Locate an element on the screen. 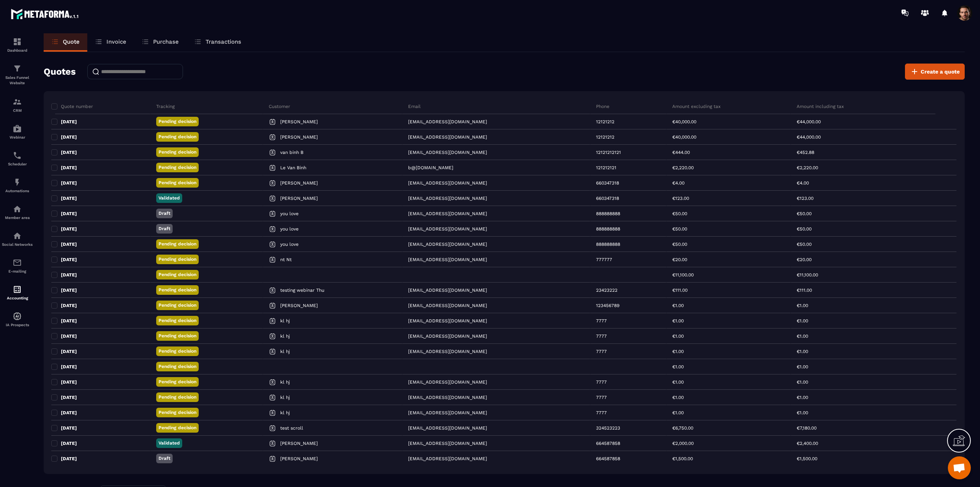 The width and height of the screenshot is (980, 487). a: nt Nt is located at coordinates (280, 260).